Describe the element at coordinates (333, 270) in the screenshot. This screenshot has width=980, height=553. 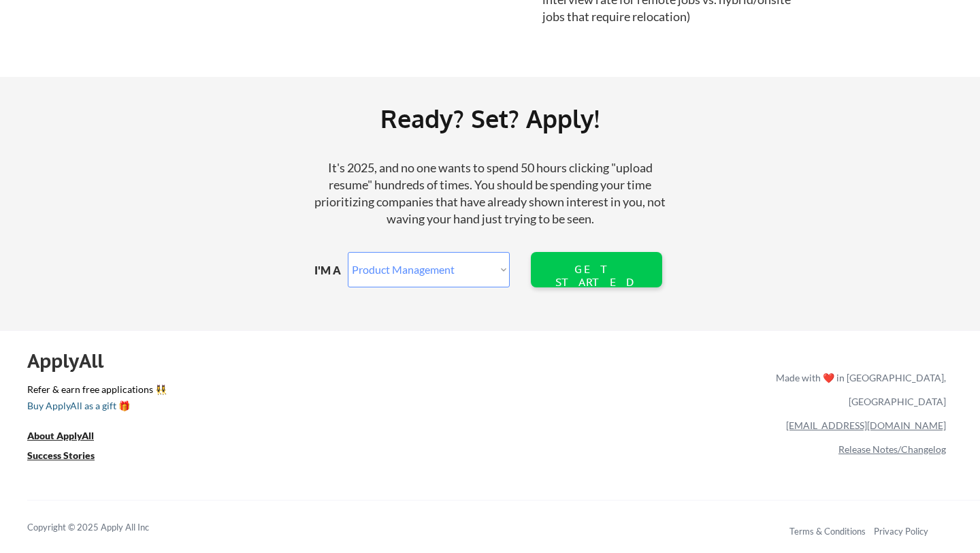
I see `div: I'M A` at that location.